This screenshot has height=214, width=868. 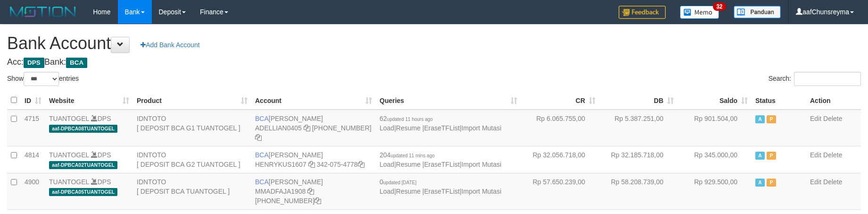 I want to click on a: Copy 3420754778 to clipboard, so click(x=361, y=165).